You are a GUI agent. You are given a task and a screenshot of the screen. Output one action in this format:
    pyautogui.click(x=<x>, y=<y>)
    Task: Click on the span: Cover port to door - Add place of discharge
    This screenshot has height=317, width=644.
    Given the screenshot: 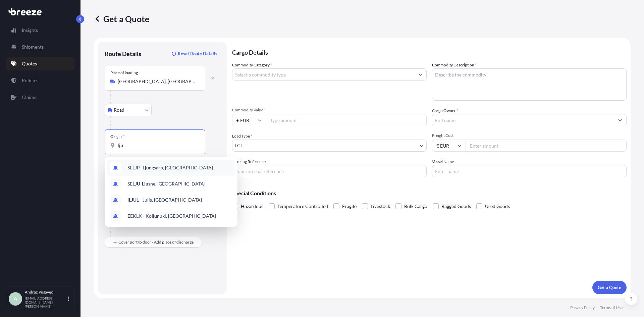 What is the action you would take?
    pyautogui.click(x=156, y=242)
    